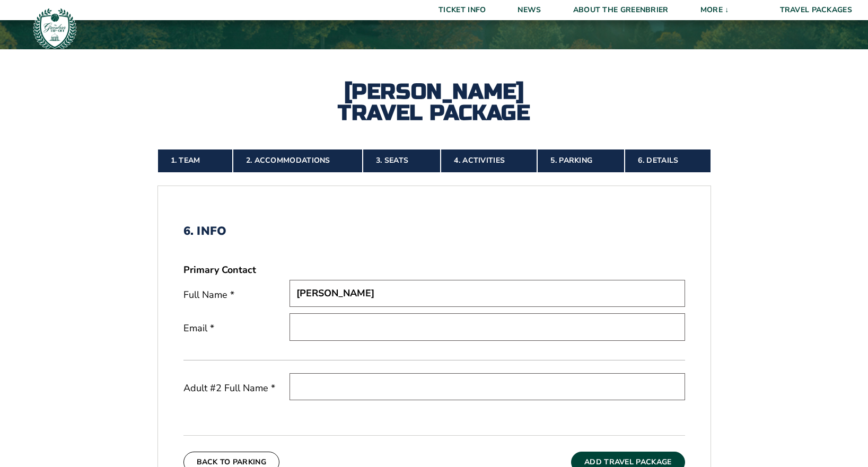 The image size is (868, 467). What do you see at coordinates (489, 161) in the screenshot?
I see `a: 4. Activities` at bounding box center [489, 161].